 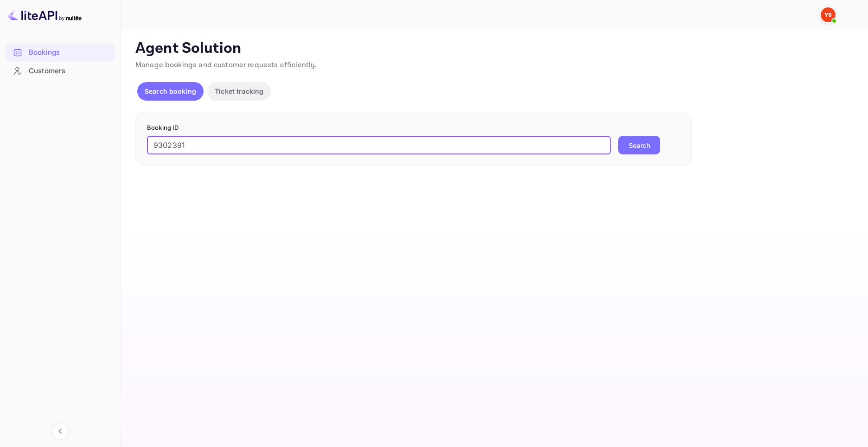 What do you see at coordinates (414, 128) in the screenshot?
I see `p: Booking ID` at bounding box center [414, 128].